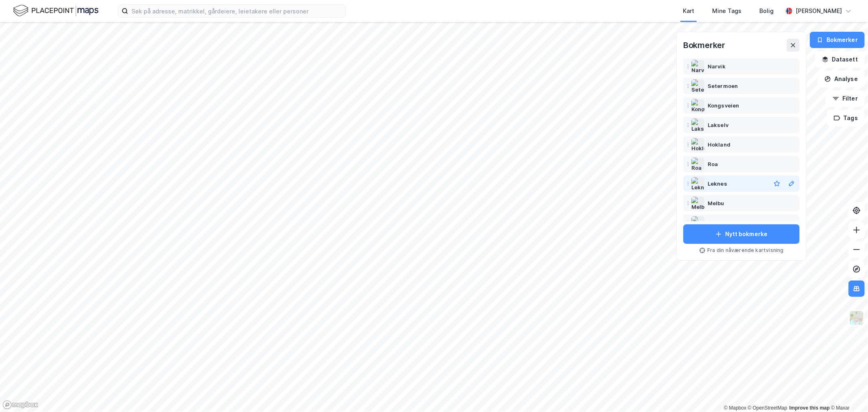 This screenshot has width=868, height=412. Describe the element at coordinates (845, 99) in the screenshot. I see `button: Filter` at that location.